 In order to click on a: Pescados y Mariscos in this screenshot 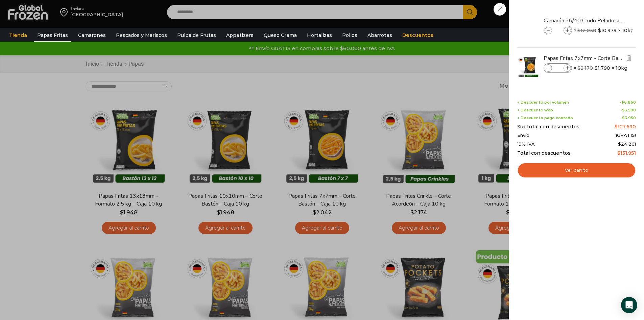, I will do `click(141, 35)`.